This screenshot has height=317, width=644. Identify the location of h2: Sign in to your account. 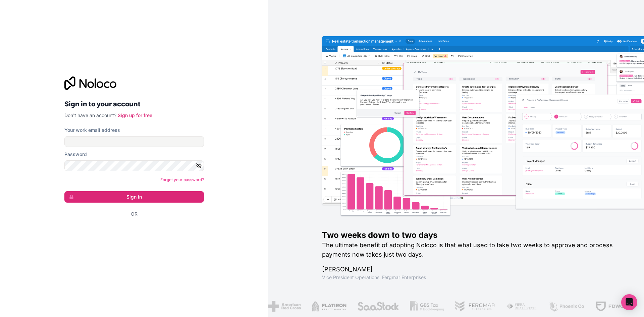
(134, 104).